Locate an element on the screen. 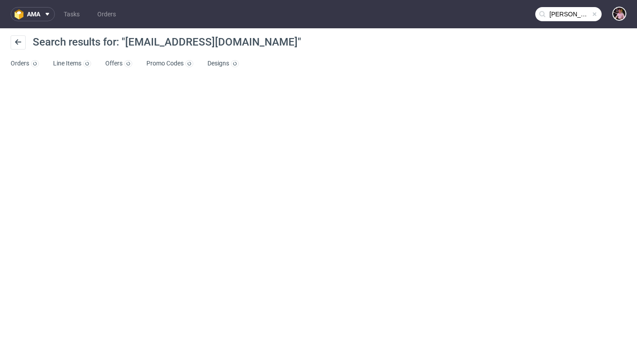  a: Line Items is located at coordinates (72, 64).